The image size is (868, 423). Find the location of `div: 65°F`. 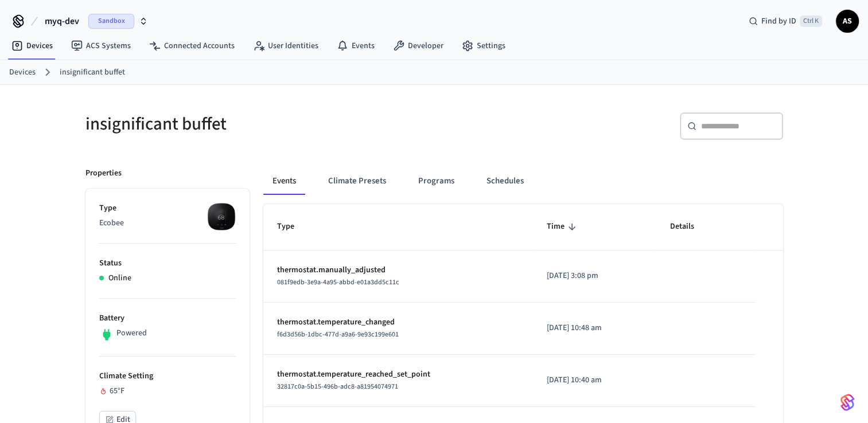

div: 65°F is located at coordinates (167, 391).